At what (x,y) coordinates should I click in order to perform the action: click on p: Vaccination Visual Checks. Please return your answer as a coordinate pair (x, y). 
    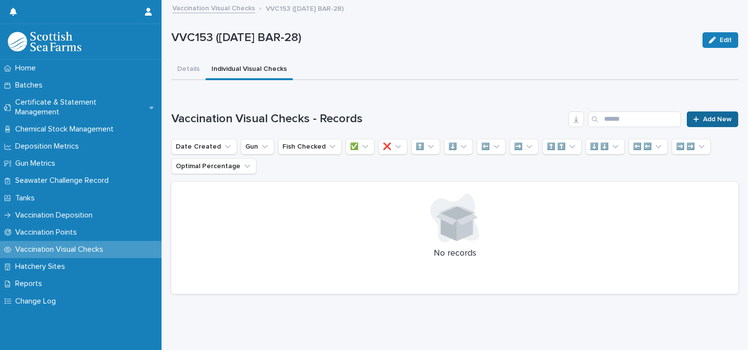
    Looking at the image, I should click on (61, 250).